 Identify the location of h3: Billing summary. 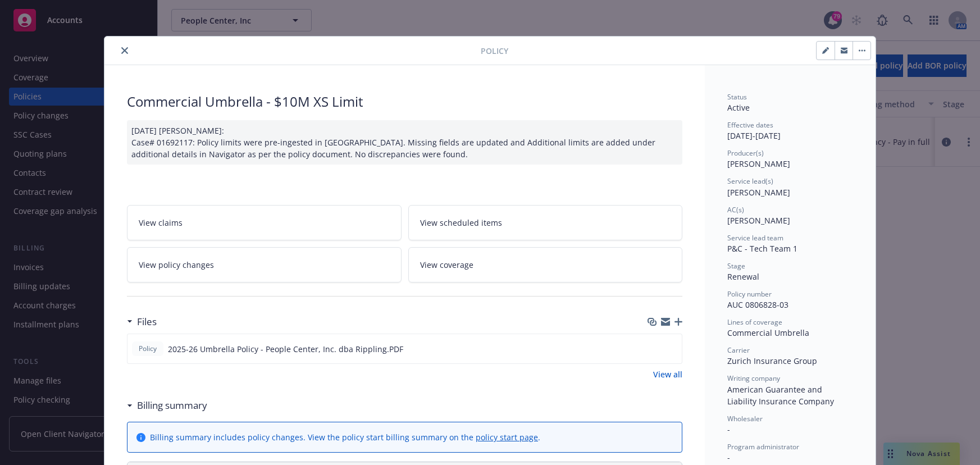
(171, 406).